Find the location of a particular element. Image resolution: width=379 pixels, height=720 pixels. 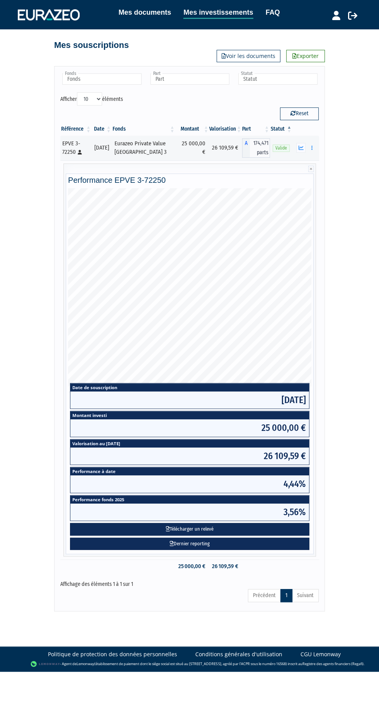

a: Suivant is located at coordinates (305, 596).